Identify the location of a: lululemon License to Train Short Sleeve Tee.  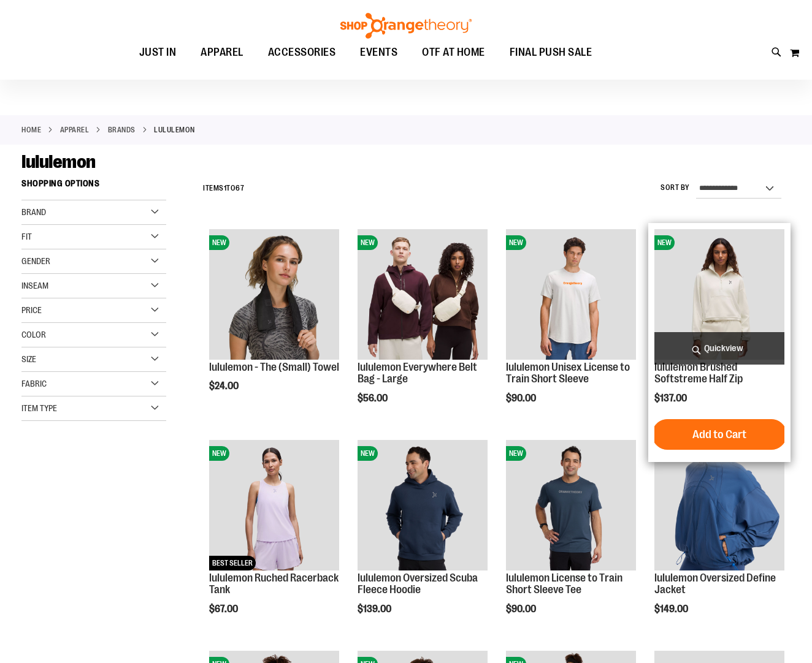
(565, 584).